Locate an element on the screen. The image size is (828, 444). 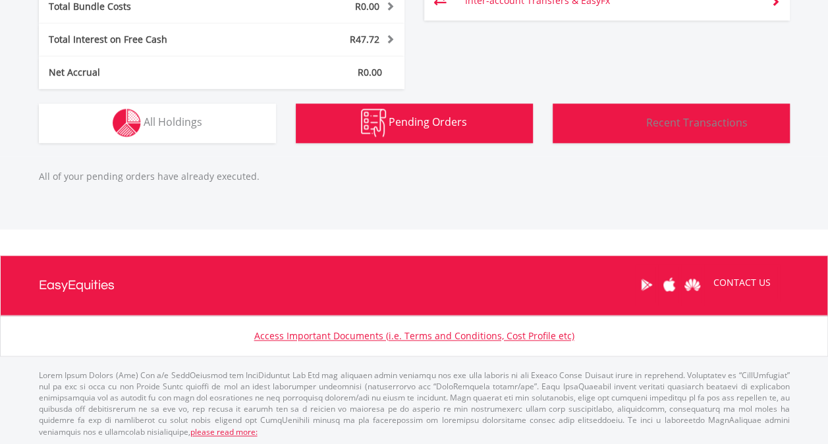
span: R0.00 is located at coordinates (369, 72).